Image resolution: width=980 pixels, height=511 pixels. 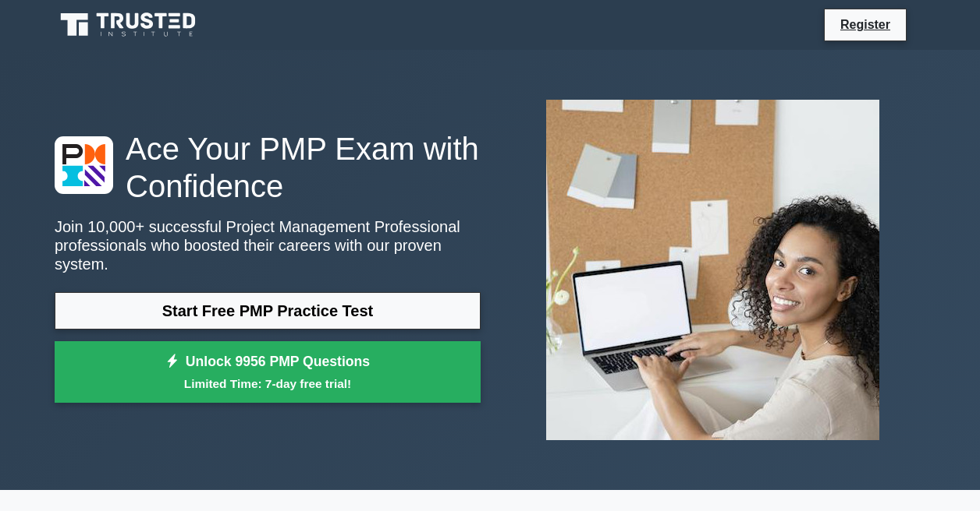 What do you see at coordinates (268, 373) in the screenshot?
I see `a: Unlock 9956 PMP QuestionsLimited Time: 7-day free trial!` at bounding box center [268, 373].